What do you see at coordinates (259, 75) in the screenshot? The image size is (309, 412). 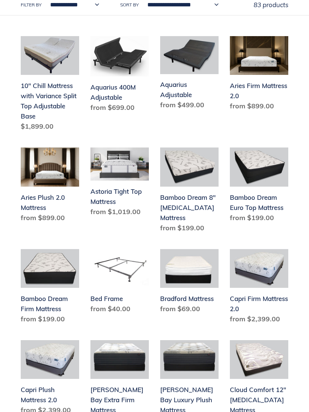 I see `a: Aries Firm Mattress 2.0` at bounding box center [259, 75].